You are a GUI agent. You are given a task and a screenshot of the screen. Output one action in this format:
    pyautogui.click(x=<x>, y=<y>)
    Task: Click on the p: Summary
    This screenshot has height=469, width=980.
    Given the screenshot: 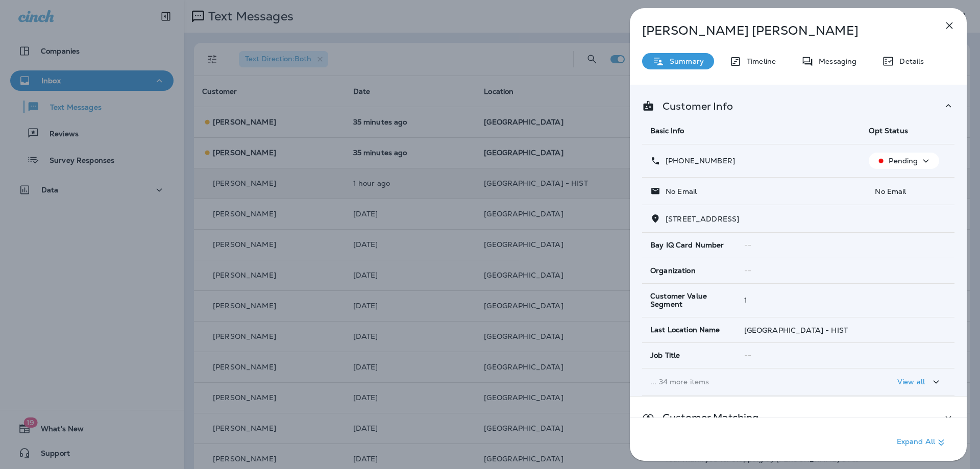 What is the action you would take?
    pyautogui.click(x=684, y=61)
    